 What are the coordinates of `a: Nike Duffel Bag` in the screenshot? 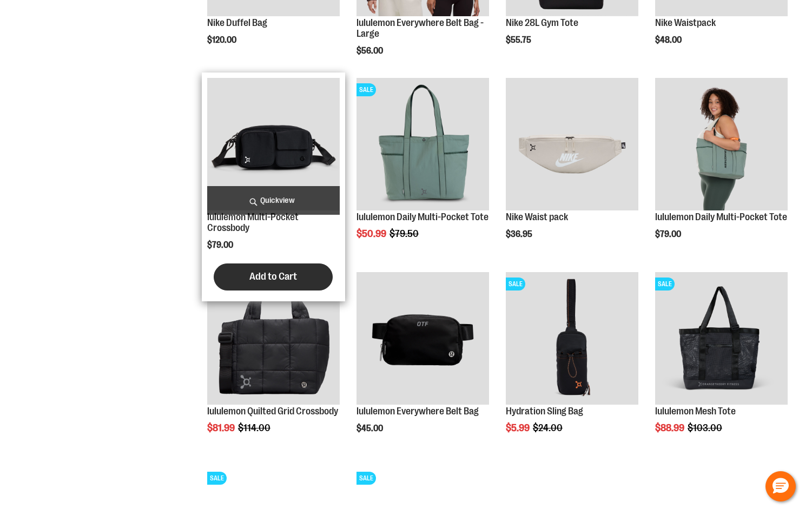 It's located at (237, 22).